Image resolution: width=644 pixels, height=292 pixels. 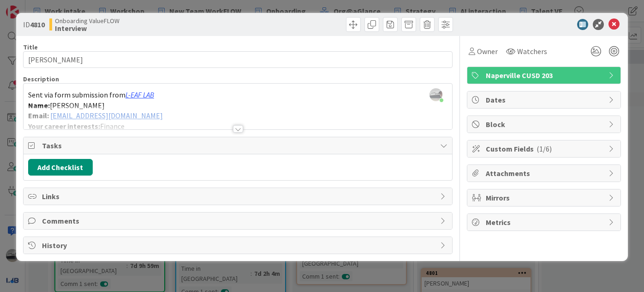 What do you see at coordinates (545, 222) in the screenshot?
I see `span: Metrics` at bounding box center [545, 222].